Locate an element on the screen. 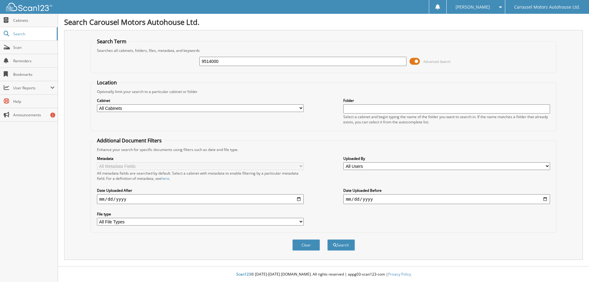 The width and height of the screenshot is (589, 282). label: Cabinet is located at coordinates (200, 100).